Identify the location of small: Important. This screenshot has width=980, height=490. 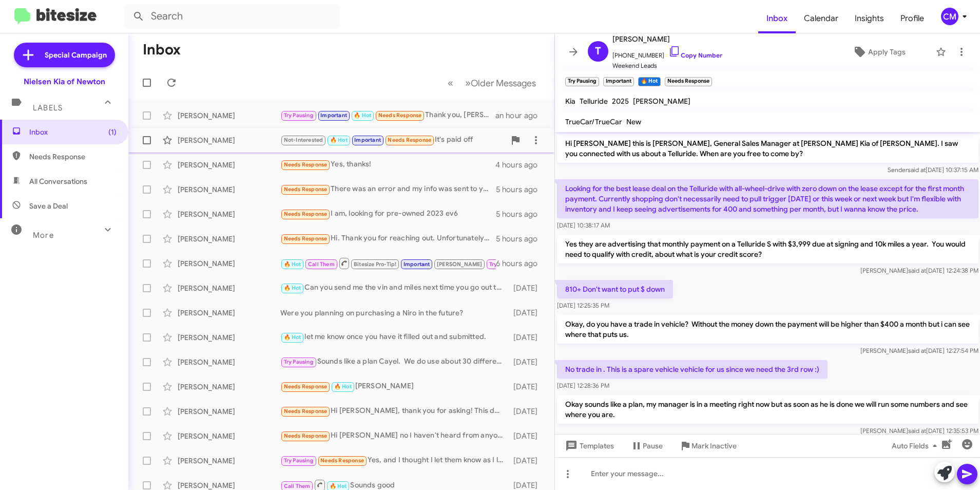
(619, 81).